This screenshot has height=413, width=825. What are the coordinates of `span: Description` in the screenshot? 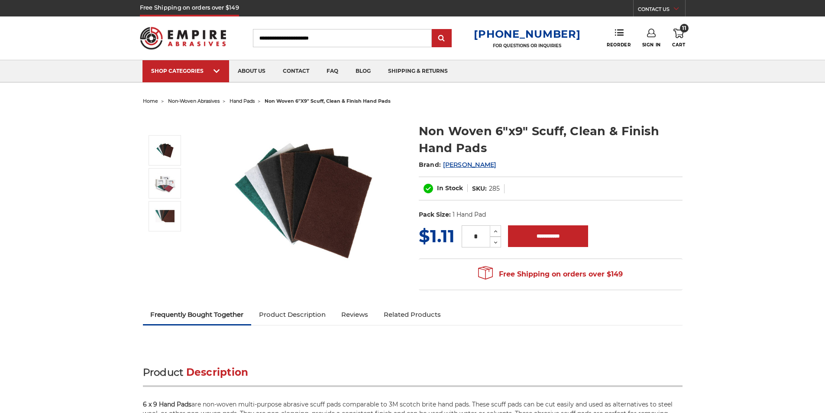 It's located at (217, 372).